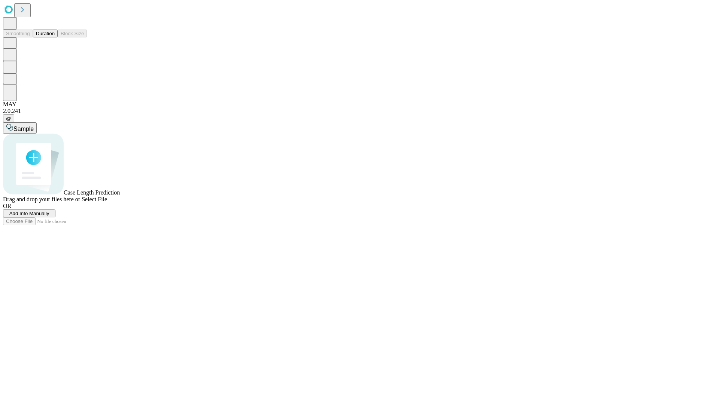 The height and width of the screenshot is (404, 719). I want to click on button: Smoothing, so click(18, 33).